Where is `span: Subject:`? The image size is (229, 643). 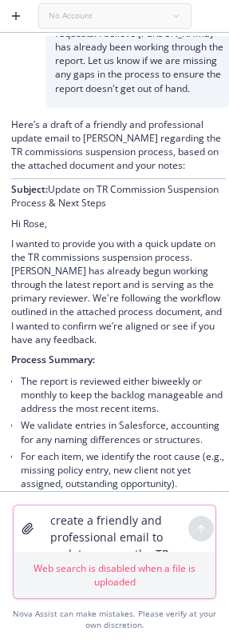
span: Subject: is located at coordinates (30, 189).